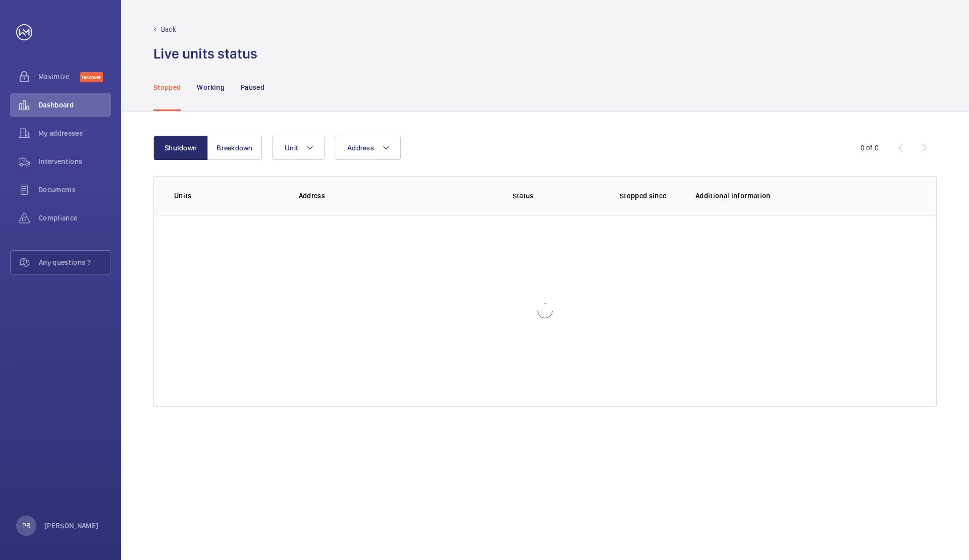  Describe the element at coordinates (59, 76) in the screenshot. I see `span: Maximize` at that location.